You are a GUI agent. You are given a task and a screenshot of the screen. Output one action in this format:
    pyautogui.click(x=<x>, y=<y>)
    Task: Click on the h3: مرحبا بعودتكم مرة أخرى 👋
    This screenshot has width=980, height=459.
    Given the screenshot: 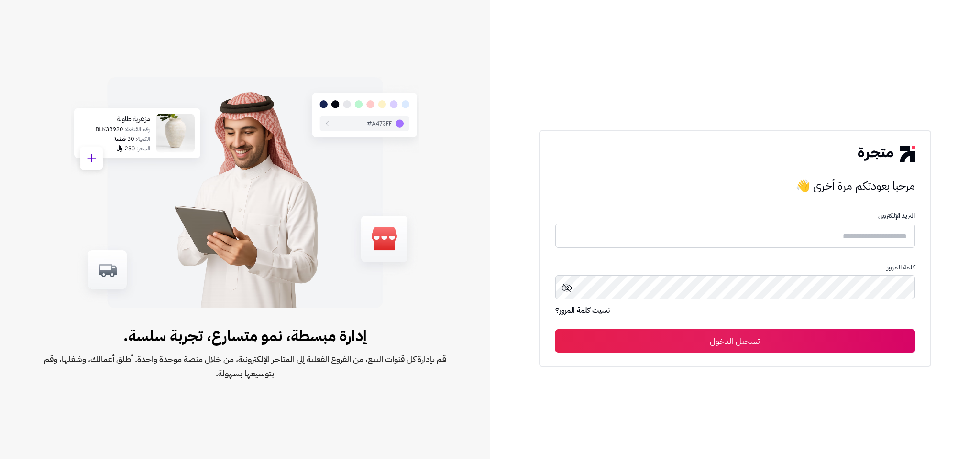 What is the action you would take?
    pyautogui.click(x=735, y=186)
    